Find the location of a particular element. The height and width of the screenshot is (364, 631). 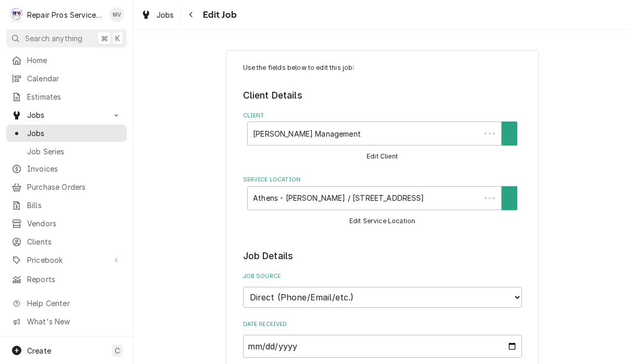

a: Vendors is located at coordinates (66, 223).